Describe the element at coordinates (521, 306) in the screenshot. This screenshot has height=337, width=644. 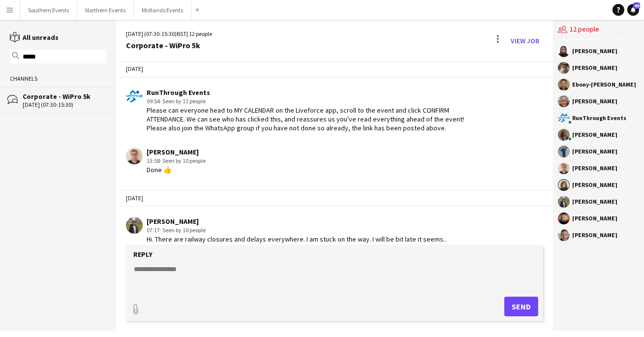
I see `button: Send` at that location.